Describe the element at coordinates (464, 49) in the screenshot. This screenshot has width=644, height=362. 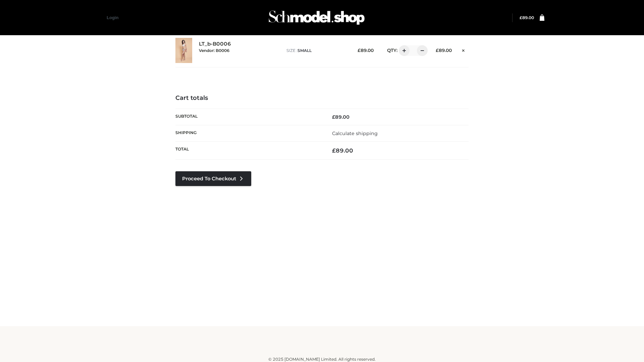
I see `a: Remove this item` at that location.